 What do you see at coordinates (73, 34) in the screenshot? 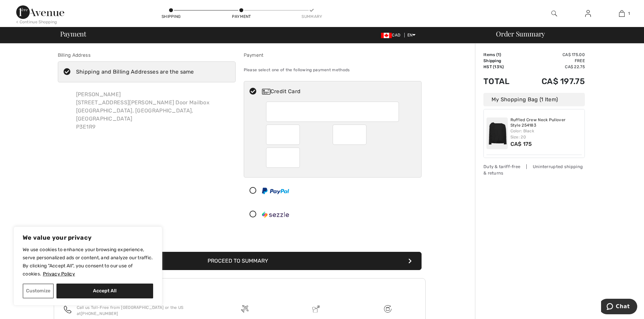
I see `span: Payment` at bounding box center [73, 34].